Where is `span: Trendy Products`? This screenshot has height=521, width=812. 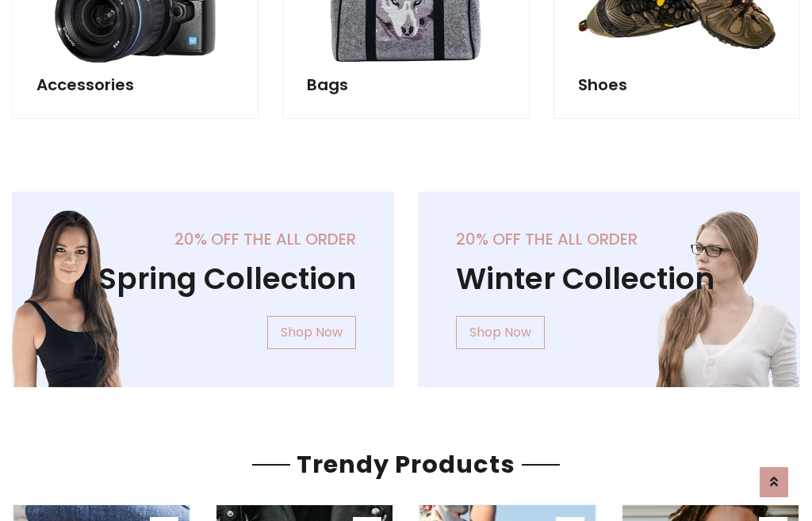 span: Trendy Products is located at coordinates (406, 465).